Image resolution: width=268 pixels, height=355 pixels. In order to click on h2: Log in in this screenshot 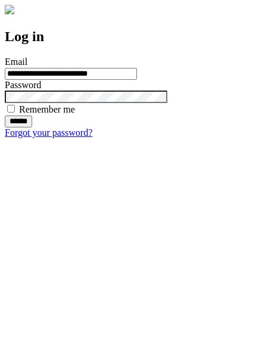, I will do `click(134, 36)`.